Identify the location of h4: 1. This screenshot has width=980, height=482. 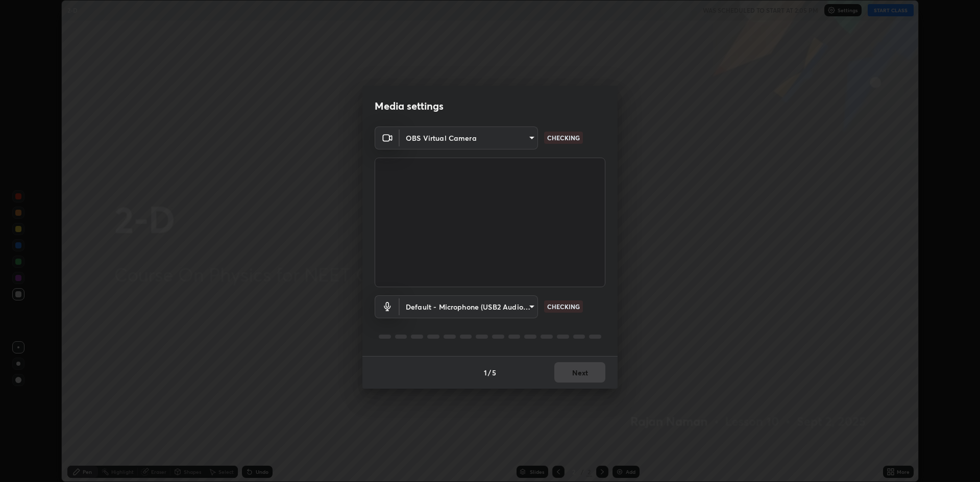
(486, 372).